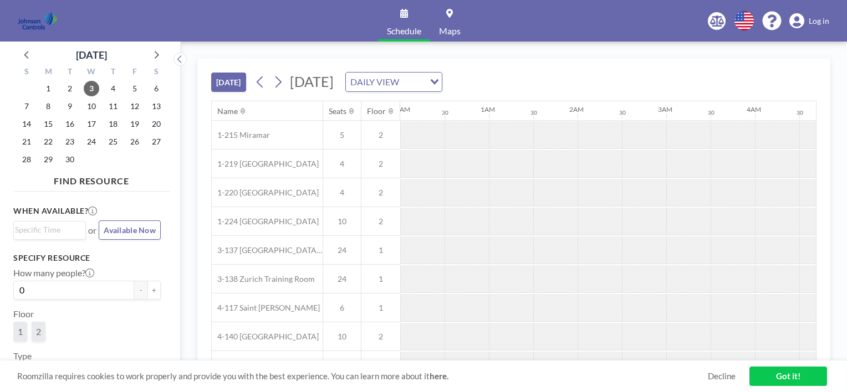 This screenshot has width=847, height=392. Describe the element at coordinates (439, 376) in the screenshot. I see `a: here.` at that location.